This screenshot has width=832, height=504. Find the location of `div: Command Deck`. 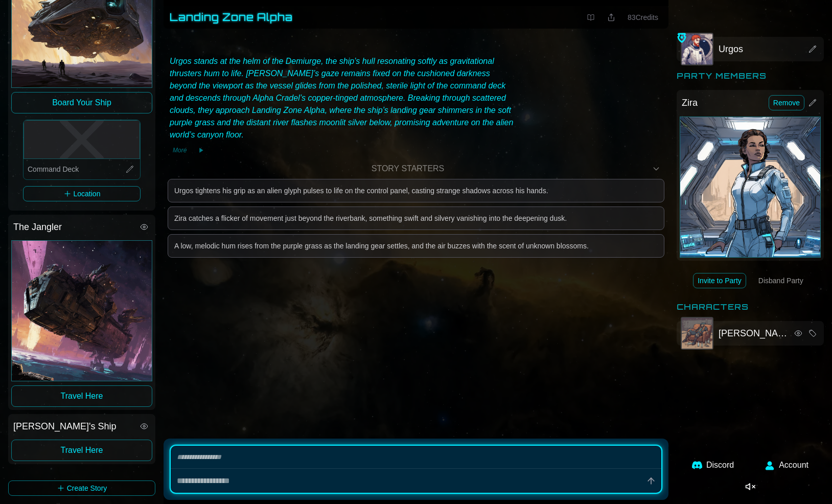

div: Command Deck is located at coordinates (82, 139).